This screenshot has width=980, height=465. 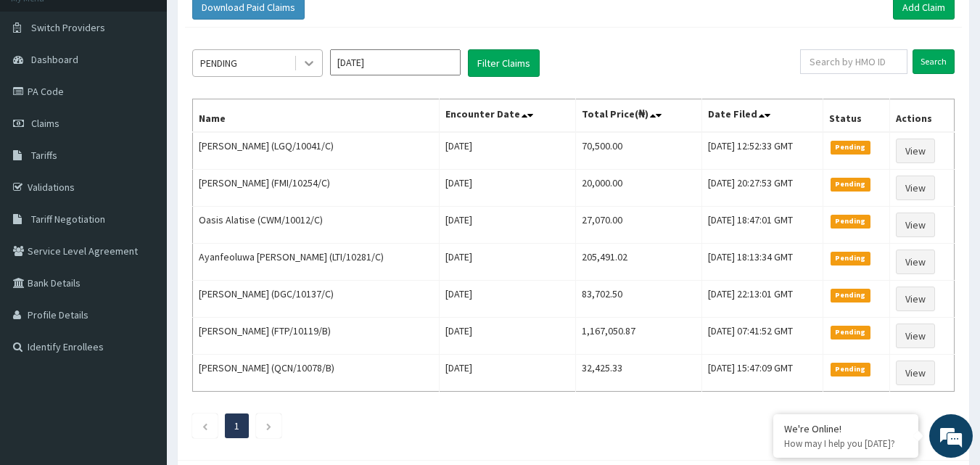 I want to click on img: d_794563401_company_1708531726252_794563401, so click(x=42, y=91).